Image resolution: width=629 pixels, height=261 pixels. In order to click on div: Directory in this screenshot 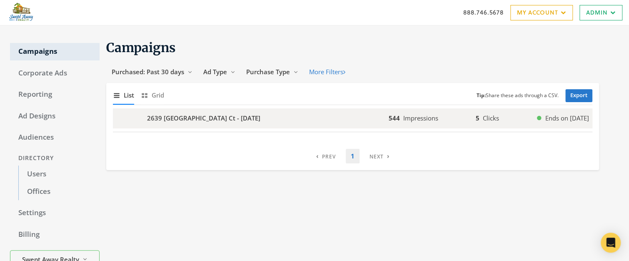, I will do `click(55, 158)`.